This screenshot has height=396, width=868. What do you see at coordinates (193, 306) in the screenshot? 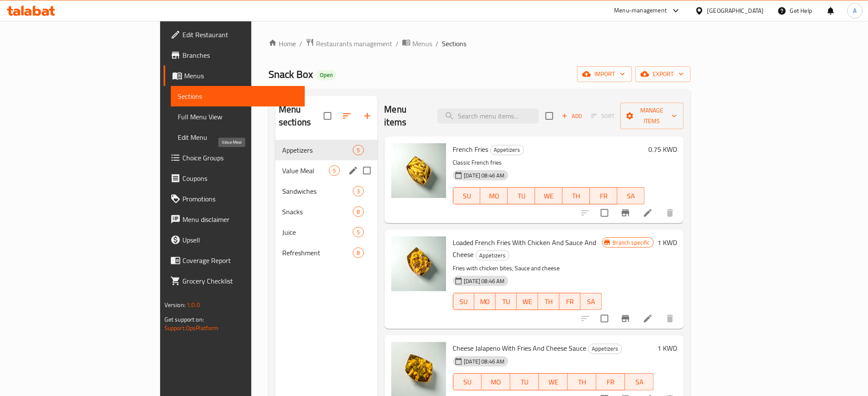
I see `span: 1.0.0` at bounding box center [193, 306].